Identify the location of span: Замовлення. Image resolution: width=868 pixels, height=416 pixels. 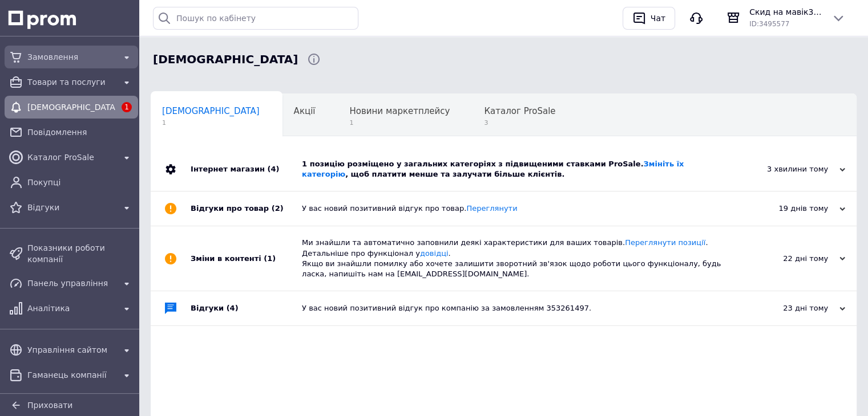
(71, 57).